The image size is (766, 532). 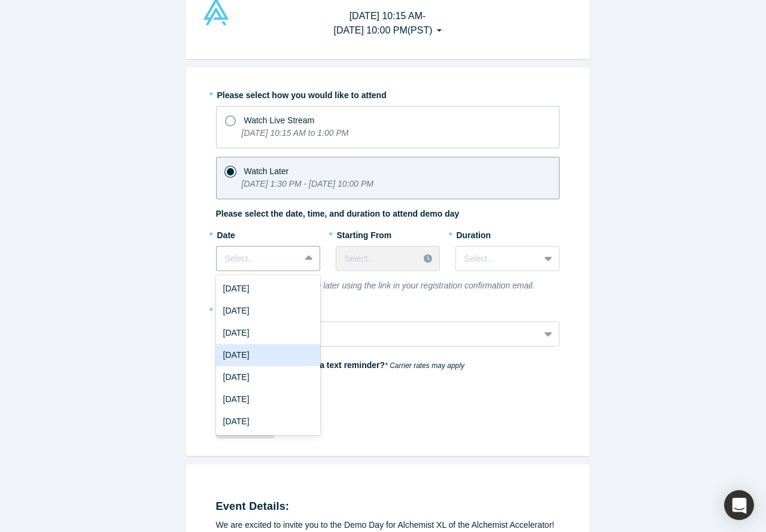 What do you see at coordinates (376, 285) in the screenshot?
I see `i: You can change your choice later using the link in your registration confirmation email.` at bounding box center [376, 285].